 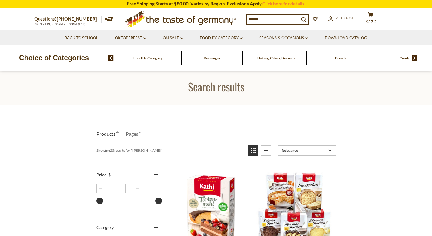 I want to click on span: 2, so click(x=140, y=134).